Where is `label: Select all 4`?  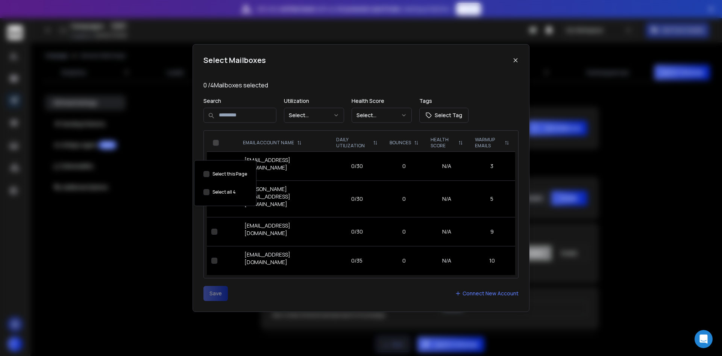
label: Select all 4 is located at coordinates (224, 192).